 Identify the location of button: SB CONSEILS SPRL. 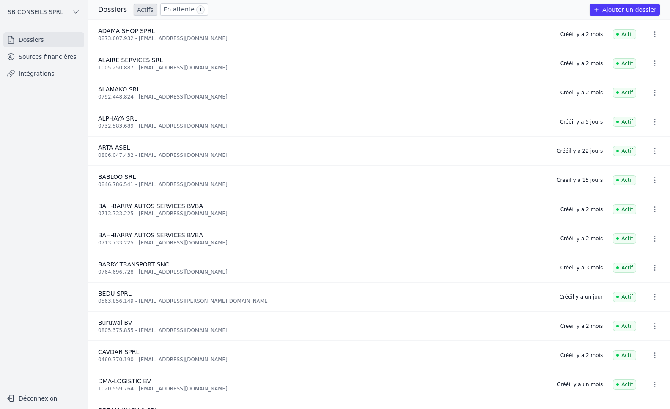
(44, 12).